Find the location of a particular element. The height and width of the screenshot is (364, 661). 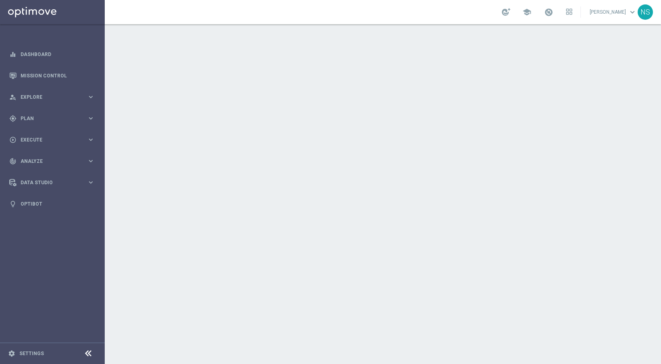

div: gps_fixed Plan keyboard_arrow_right is located at coordinates (52, 118).